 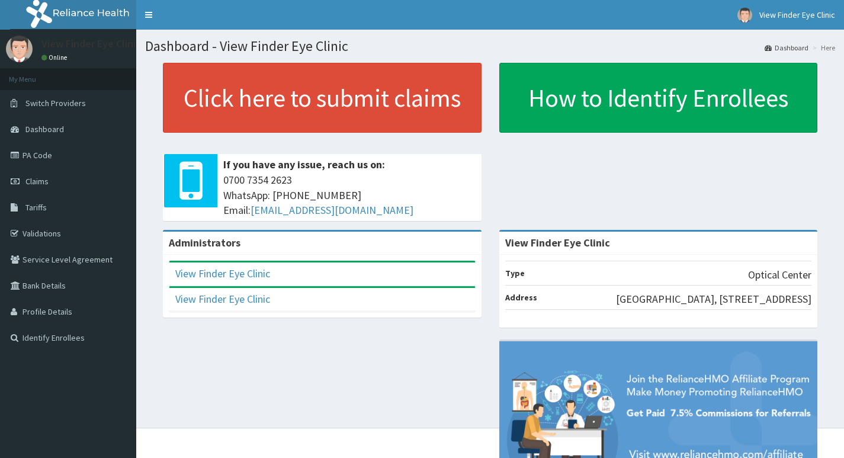 What do you see at coordinates (204, 242) in the screenshot?
I see `b: Administrators` at bounding box center [204, 242].